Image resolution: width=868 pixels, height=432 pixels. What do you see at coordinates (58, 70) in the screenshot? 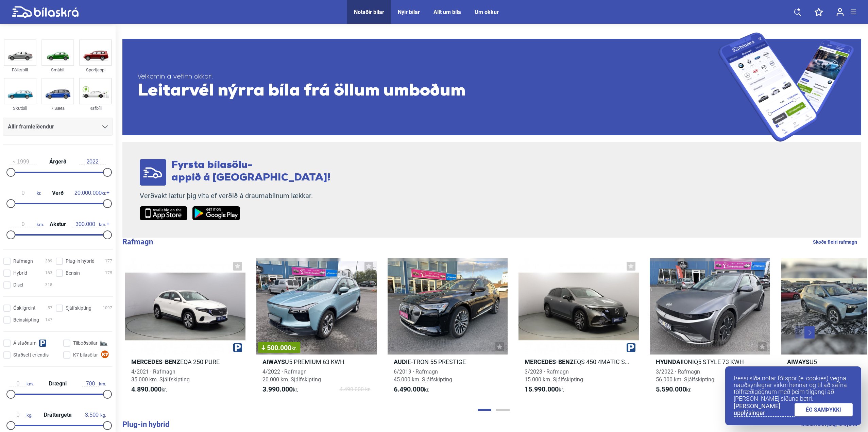
I see `div: Smábíl` at bounding box center [58, 70].